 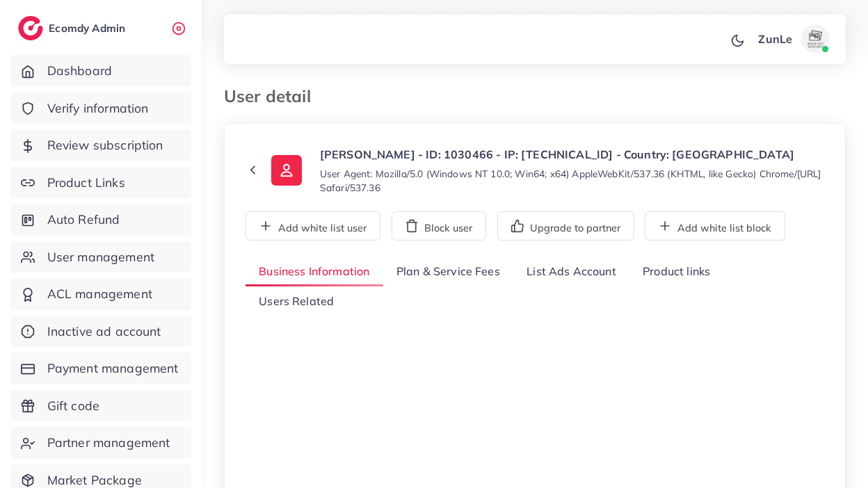 I want to click on button: Block user, so click(x=438, y=227).